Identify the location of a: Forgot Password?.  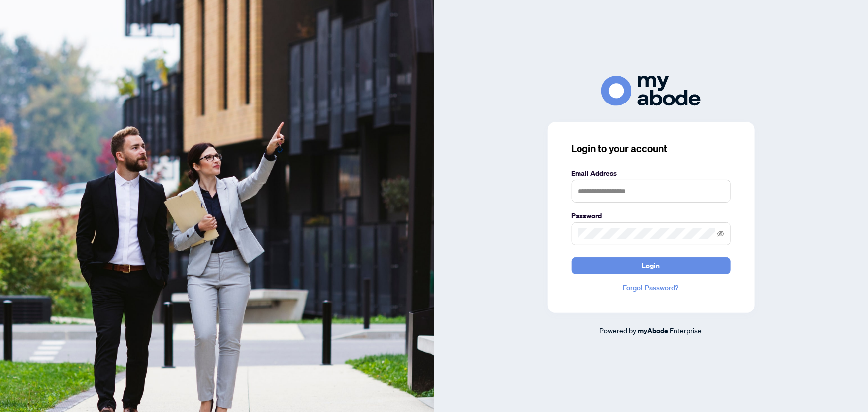
(651, 287).